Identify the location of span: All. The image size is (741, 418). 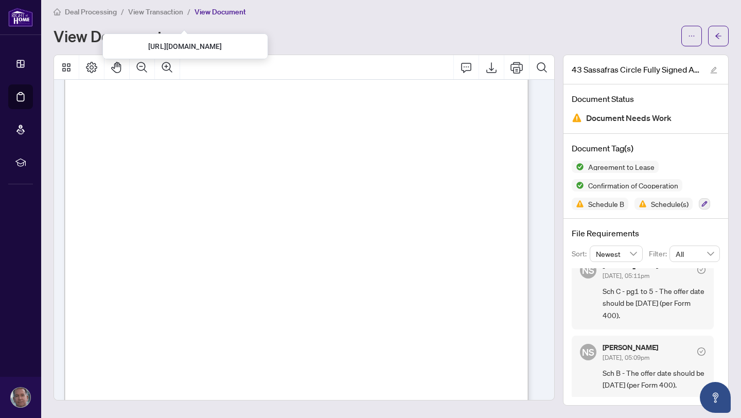
(695, 254).